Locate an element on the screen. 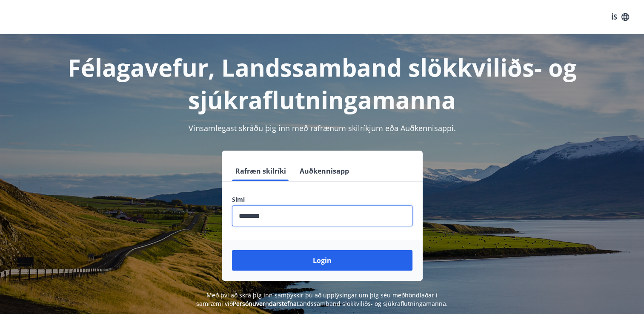  span: Með því að skrá þig inn samþykkir þú að upplýsingar um þig séu meðhöndlaðar í samræmi við Landssa... is located at coordinates (322, 299).